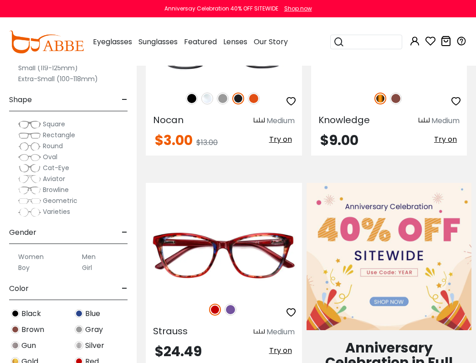 The image size is (476, 363). I want to click on span: Sunglasses, so click(158, 41).